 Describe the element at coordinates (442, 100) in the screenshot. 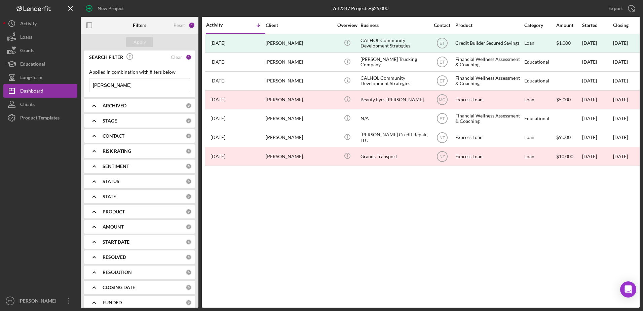

I see `text: MO` at that location.